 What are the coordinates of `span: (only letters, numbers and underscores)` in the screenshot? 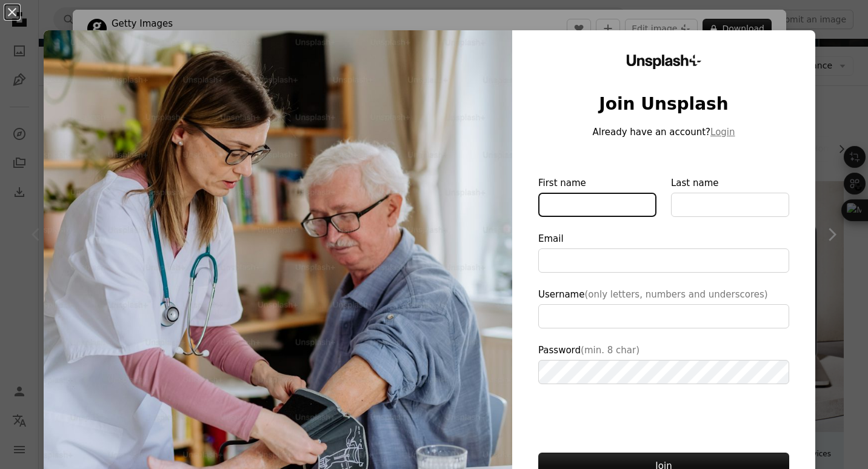 It's located at (676, 294).